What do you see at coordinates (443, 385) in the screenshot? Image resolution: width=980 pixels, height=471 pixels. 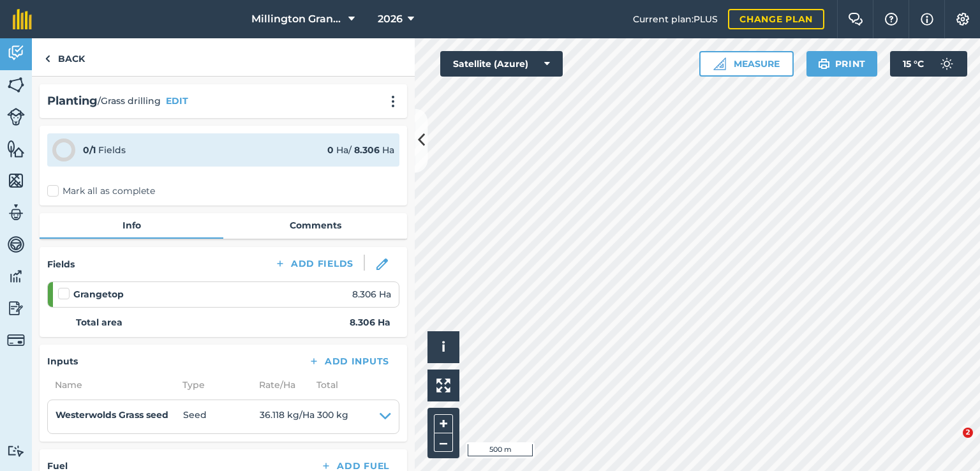 I see `img: Four arrows, one pointing top left, one top right, one bottom right and the last bottom left` at bounding box center [443, 385].